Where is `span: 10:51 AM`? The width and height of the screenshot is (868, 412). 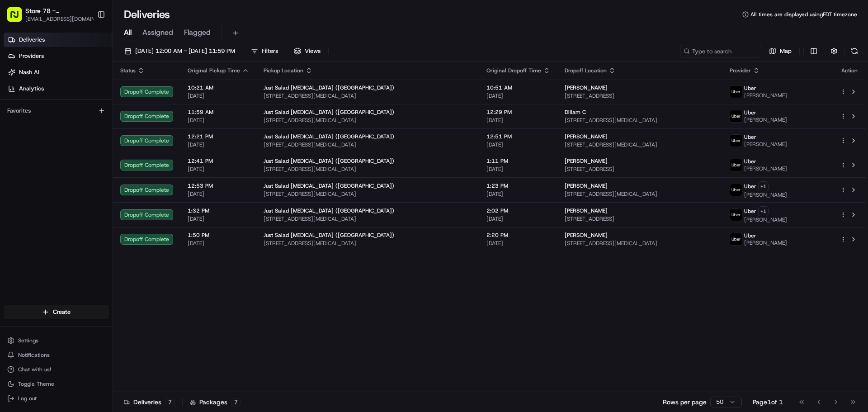
span: 10:51 AM is located at coordinates (518, 88).